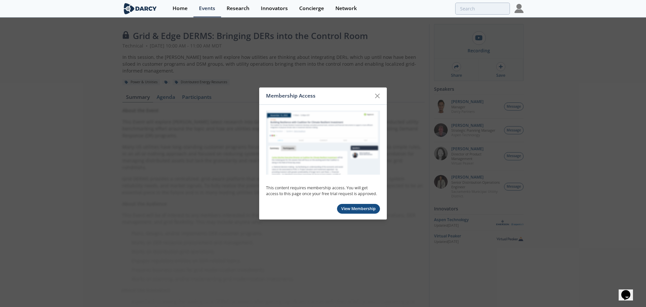 The height and width of the screenshot is (307, 646). Describe the element at coordinates (358, 209) in the screenshot. I see `a: View Membership` at that location.